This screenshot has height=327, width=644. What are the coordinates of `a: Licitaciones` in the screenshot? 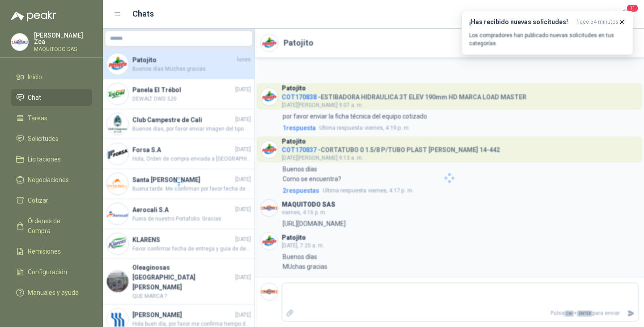 It's located at (52, 159).